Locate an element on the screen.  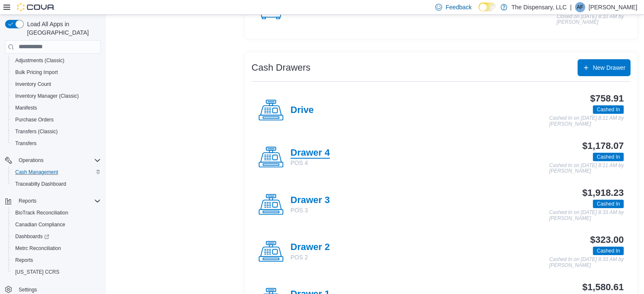
button: BioTrack Reconciliation is located at coordinates (57, 213).